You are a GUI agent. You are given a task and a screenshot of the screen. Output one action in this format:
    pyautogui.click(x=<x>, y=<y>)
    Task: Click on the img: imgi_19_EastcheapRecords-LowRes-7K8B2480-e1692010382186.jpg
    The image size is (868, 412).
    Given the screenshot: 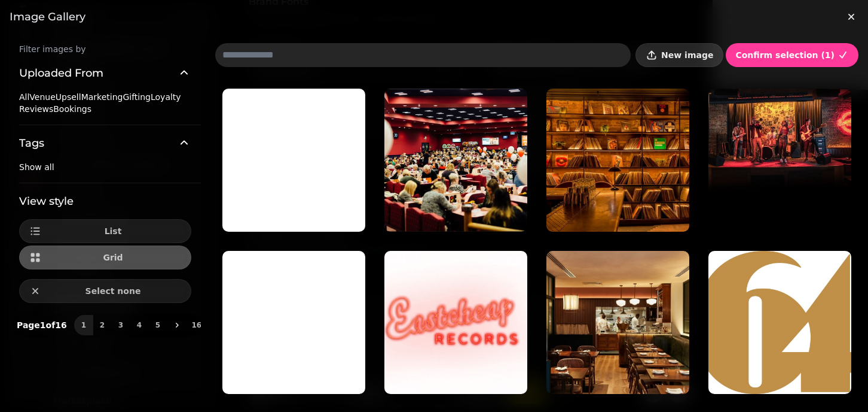 What is the action you would take?
    pyautogui.click(x=618, y=160)
    